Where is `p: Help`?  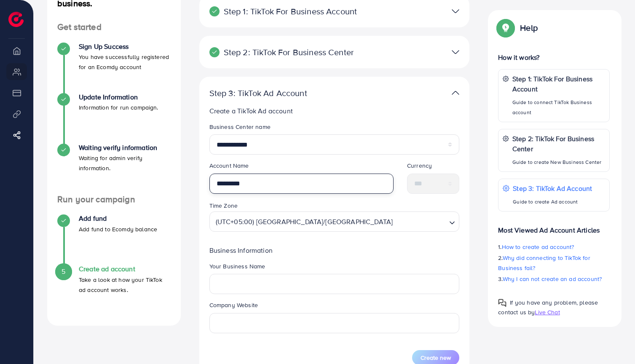
p: Help is located at coordinates (529, 28).